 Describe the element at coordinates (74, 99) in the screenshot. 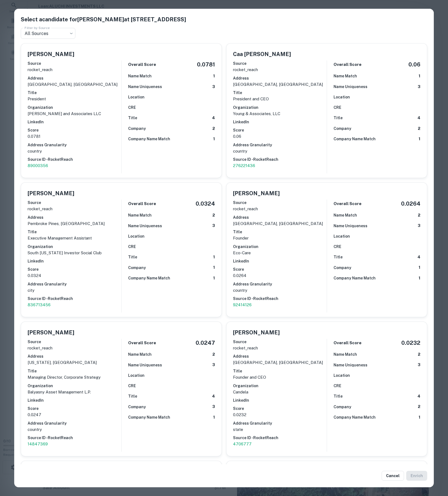

I see `p: President` at that location.